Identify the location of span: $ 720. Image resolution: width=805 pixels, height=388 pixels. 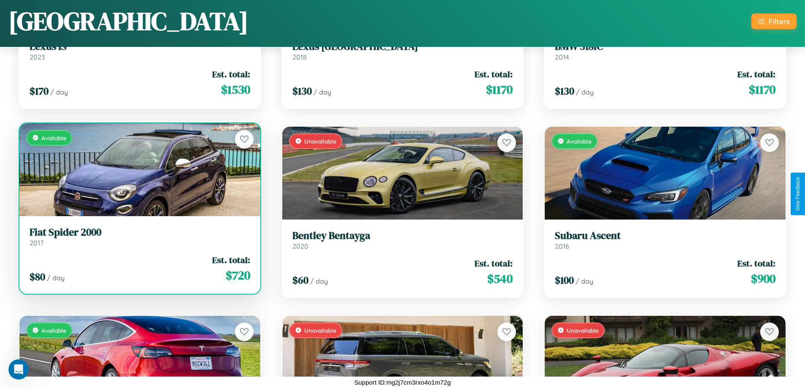
(238, 275).